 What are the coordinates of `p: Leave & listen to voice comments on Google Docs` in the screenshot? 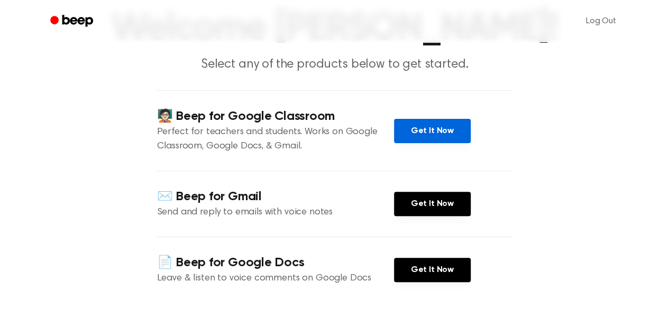 It's located at (276, 279).